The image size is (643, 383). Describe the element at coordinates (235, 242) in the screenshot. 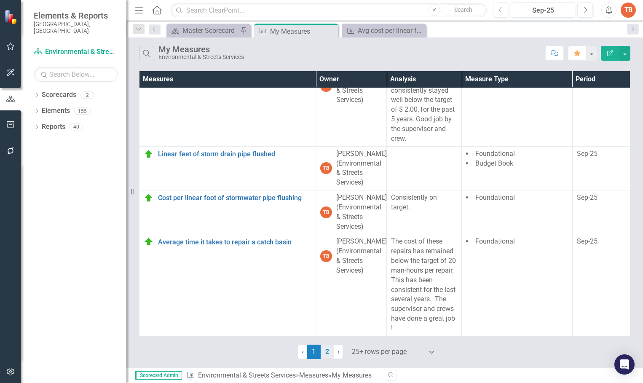

I see `a: Average time it takes to repair a catch basin` at that location.